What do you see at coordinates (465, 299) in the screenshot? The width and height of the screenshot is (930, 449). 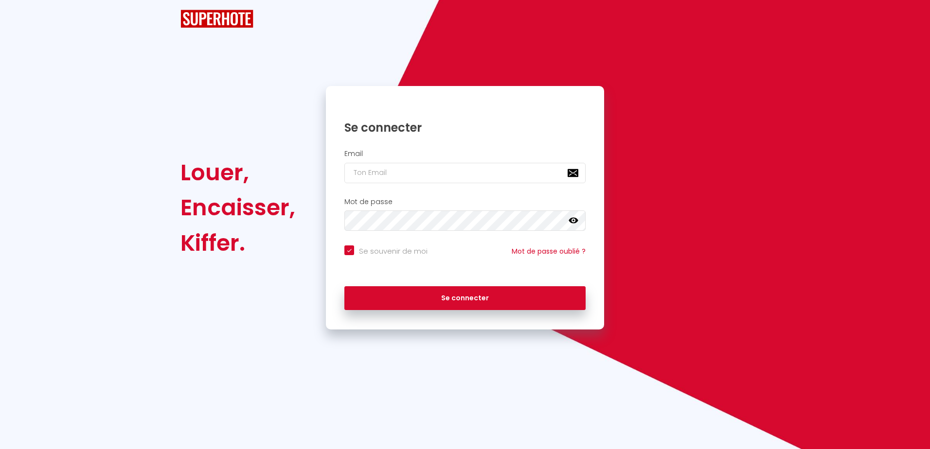 I see `button: Se connecter` at bounding box center [465, 299].